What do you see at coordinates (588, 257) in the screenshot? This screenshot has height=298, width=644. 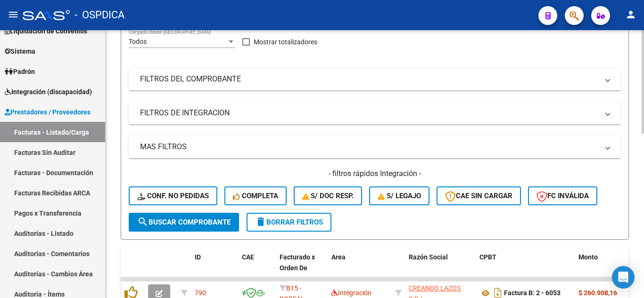 I see `span: Monto` at bounding box center [588, 257].